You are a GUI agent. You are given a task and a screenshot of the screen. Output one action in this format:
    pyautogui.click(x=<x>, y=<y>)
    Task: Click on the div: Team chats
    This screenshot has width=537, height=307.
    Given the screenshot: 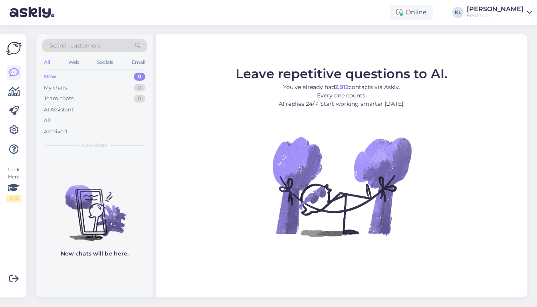 What is the action you would take?
    pyautogui.click(x=59, y=99)
    